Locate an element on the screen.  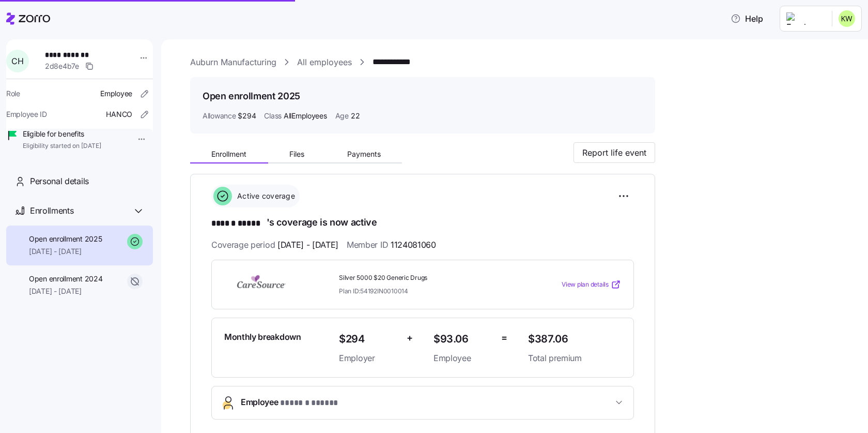
a: All employees is located at coordinates (325, 62).